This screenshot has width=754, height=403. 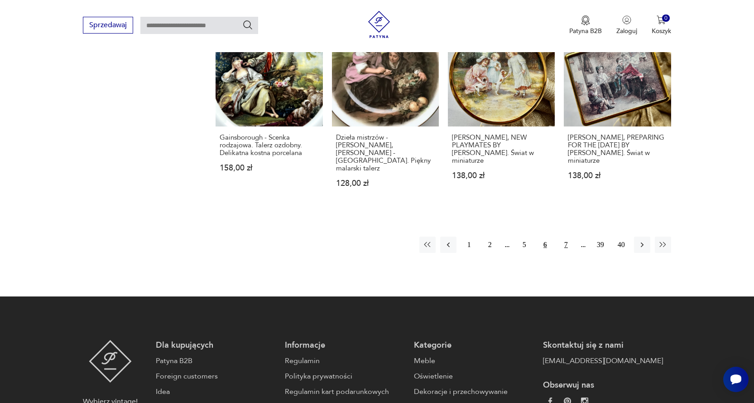 I want to click on button: Sprzedawaj, so click(x=108, y=25).